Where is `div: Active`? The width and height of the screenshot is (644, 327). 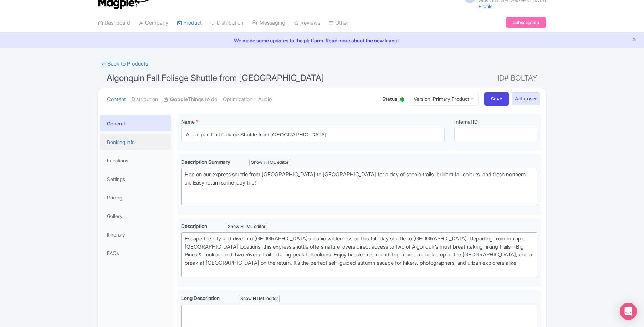 div: Active is located at coordinates (402, 100).